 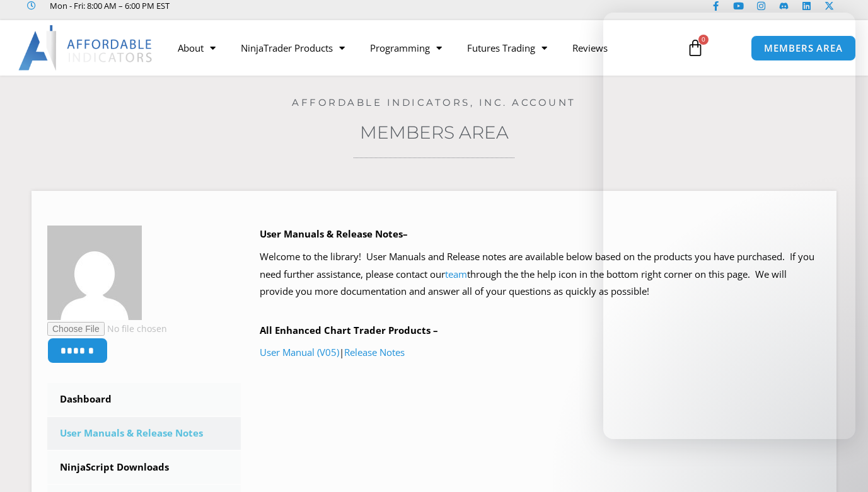 I want to click on a: Programming, so click(x=406, y=48).